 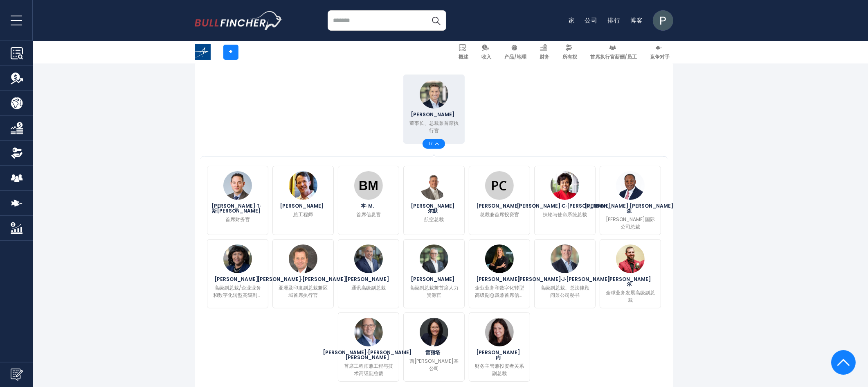 What do you see at coordinates (572, 20) in the screenshot?
I see `a: 家` at bounding box center [572, 20].